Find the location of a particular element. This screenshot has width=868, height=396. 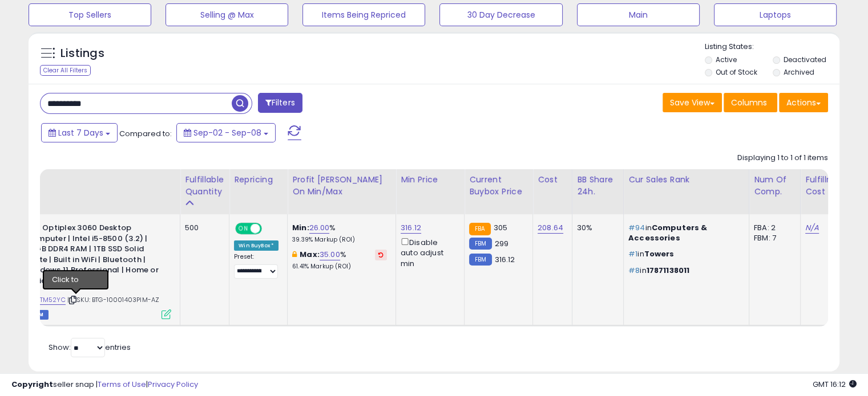

span: 316.12 is located at coordinates (505, 260).